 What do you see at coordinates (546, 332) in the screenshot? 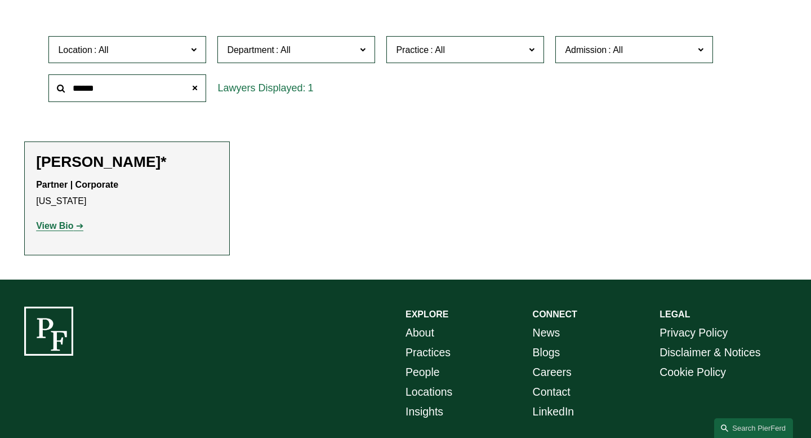
I see `a: News` at bounding box center [546, 332].